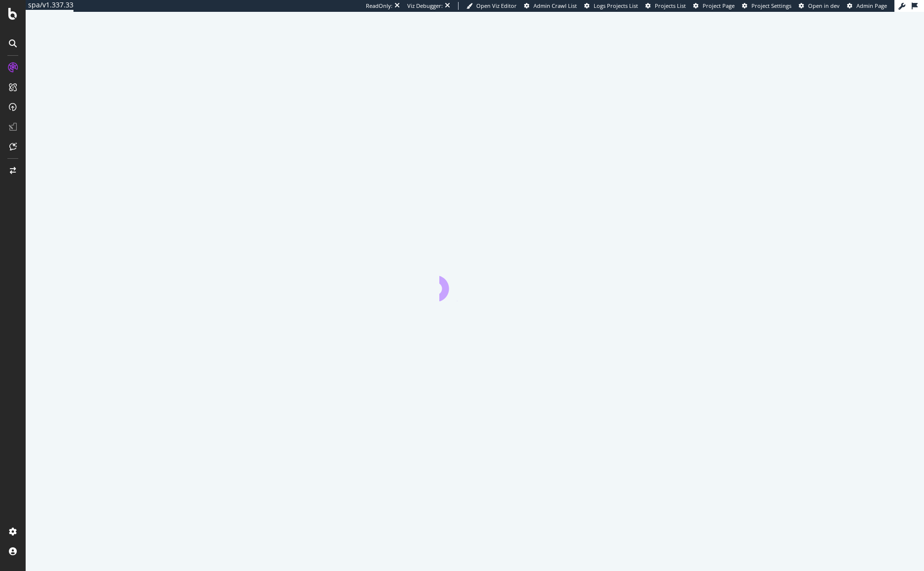 The width and height of the screenshot is (924, 571). What do you see at coordinates (771, 5) in the screenshot?
I see `span: Project Settings` at bounding box center [771, 5].